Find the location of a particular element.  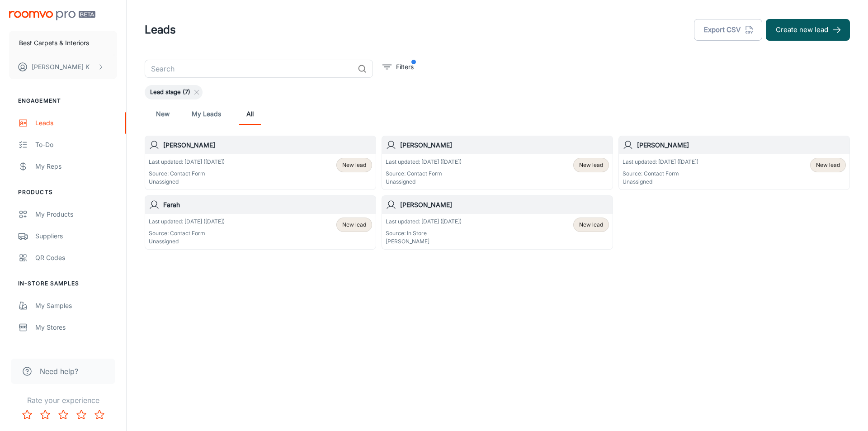

div: Leads is located at coordinates (76, 123).